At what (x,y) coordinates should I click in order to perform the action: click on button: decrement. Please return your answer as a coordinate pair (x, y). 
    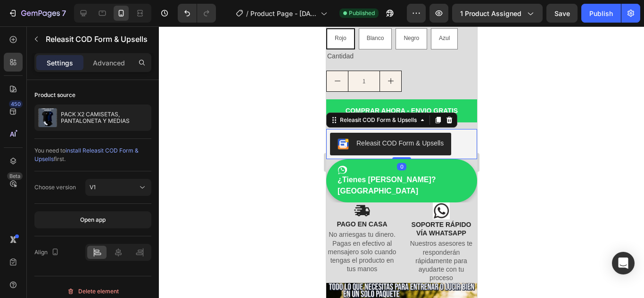
    Looking at the image, I should click on (11, 54).